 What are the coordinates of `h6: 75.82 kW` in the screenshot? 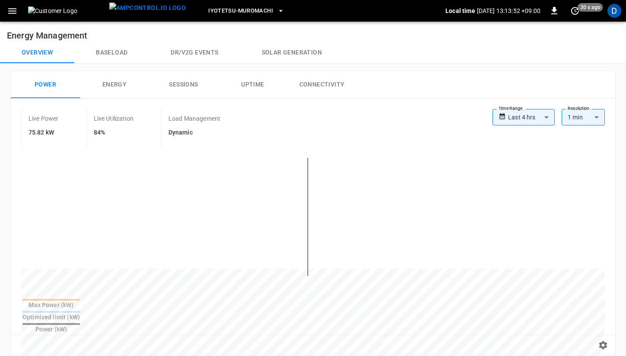 It's located at (44, 133).